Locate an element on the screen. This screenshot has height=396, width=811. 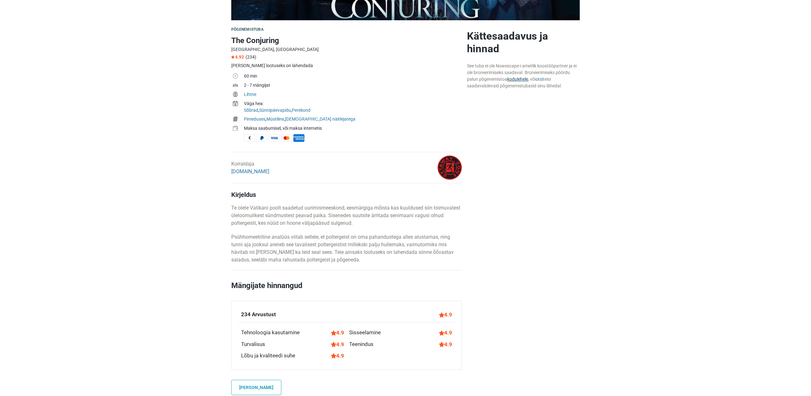
img: Star is located at coordinates (233, 57).